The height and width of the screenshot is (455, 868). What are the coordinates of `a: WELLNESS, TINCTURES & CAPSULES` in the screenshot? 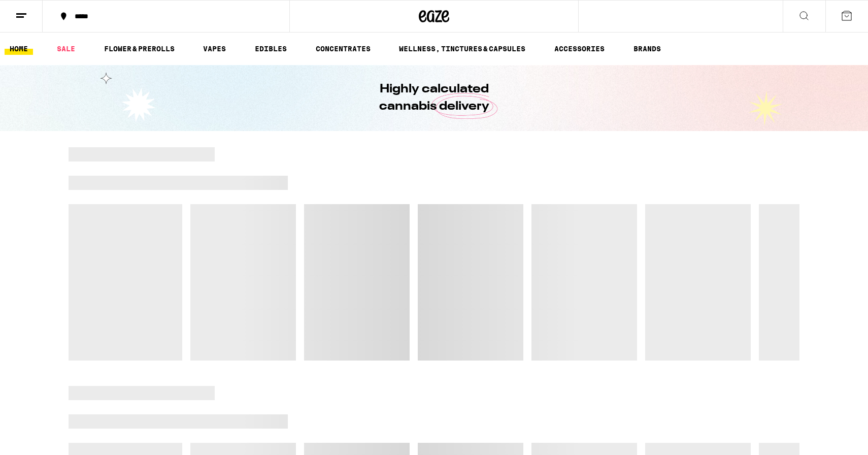 It's located at (462, 49).